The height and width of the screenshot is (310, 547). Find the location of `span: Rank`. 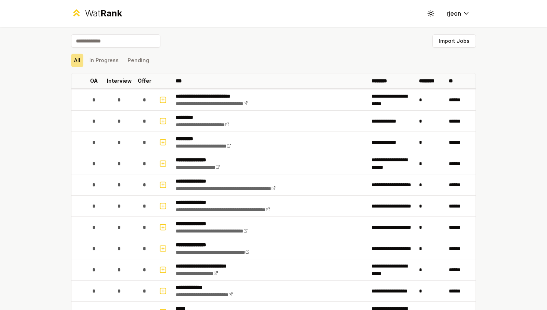

span: Rank is located at coordinates (111, 13).